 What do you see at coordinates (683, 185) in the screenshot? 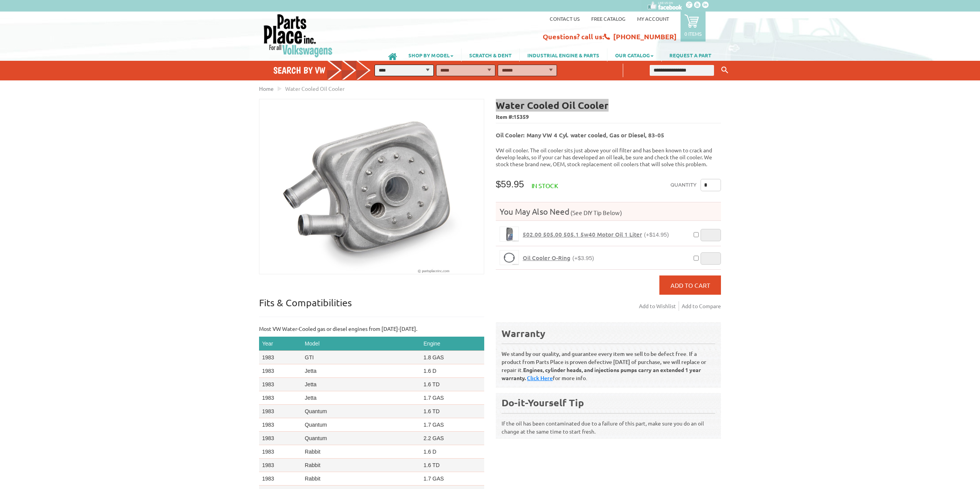
I see `label: Quantity` at bounding box center [683, 185].